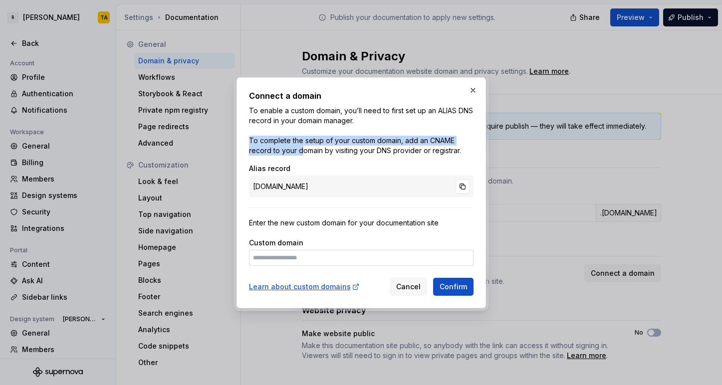 The image size is (722, 385). What do you see at coordinates (361, 223) in the screenshot?
I see `div: Enter the new custom domain for your documentation site` at bounding box center [361, 223].